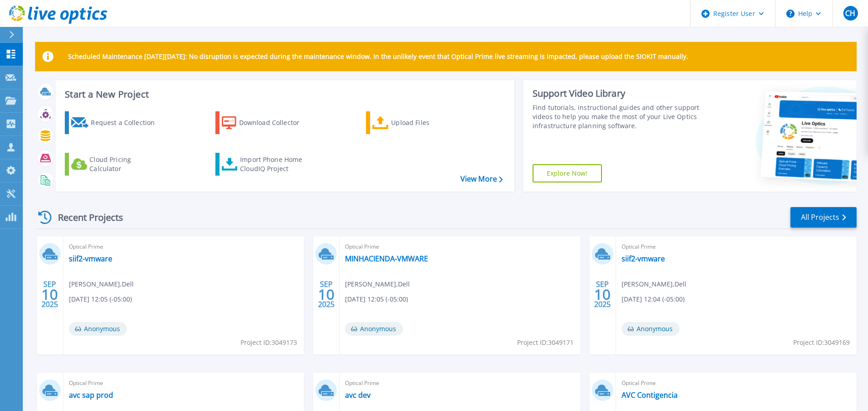 The image size is (868, 411). Describe the element at coordinates (269, 343) in the screenshot. I see `span: Project ID: 3049173` at that location.